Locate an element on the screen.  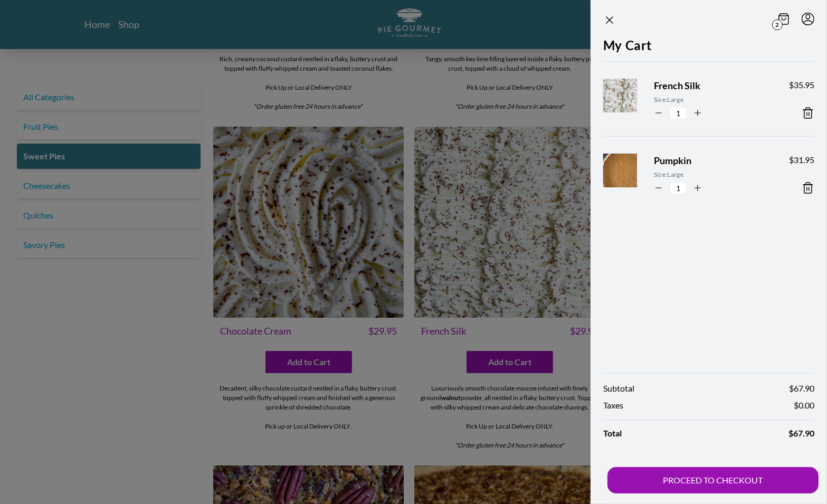
button: PROCEED TO CHECKOUT is located at coordinates (713, 480).